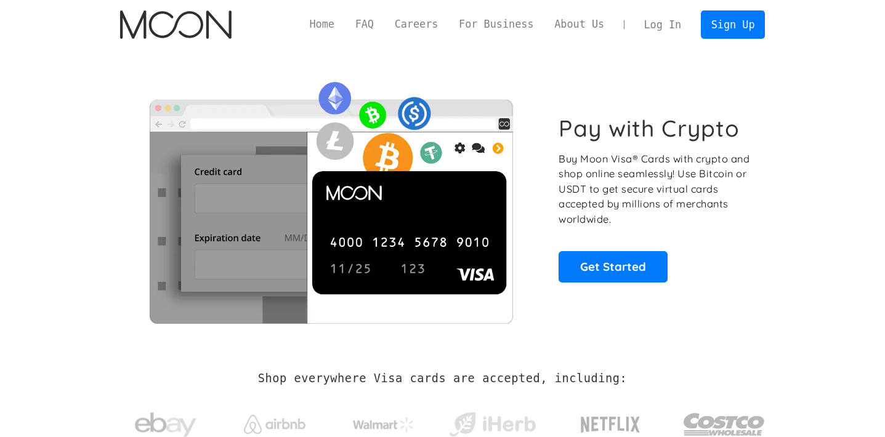  I want to click on a: home, so click(176, 25).